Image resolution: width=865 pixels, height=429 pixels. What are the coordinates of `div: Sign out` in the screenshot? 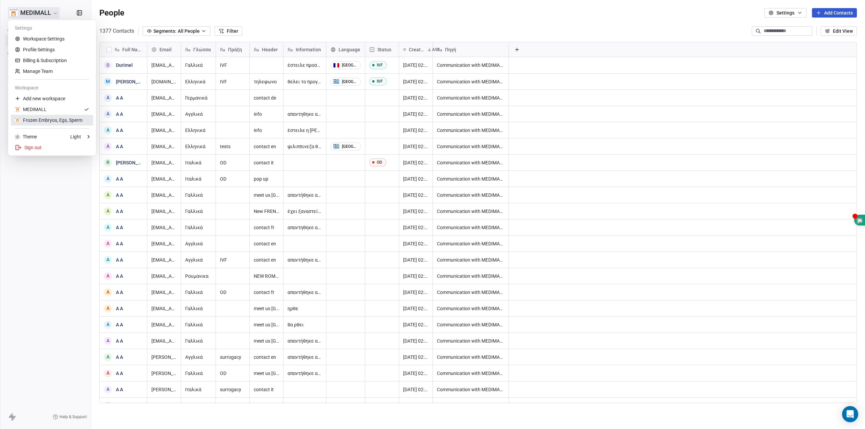 It's located at (52, 148).